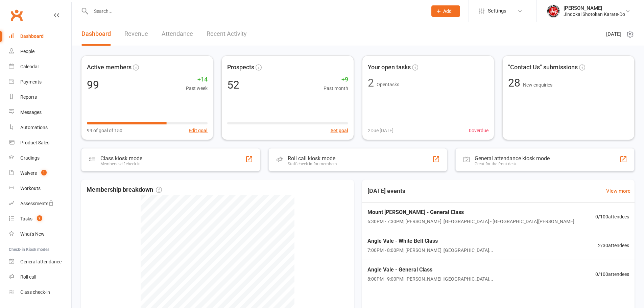  I want to click on span: Open tasks, so click(388, 85).